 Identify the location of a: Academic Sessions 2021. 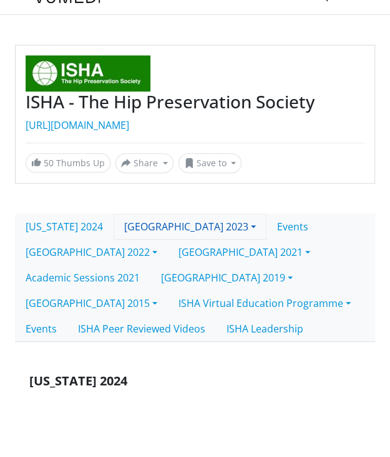
(82, 278).